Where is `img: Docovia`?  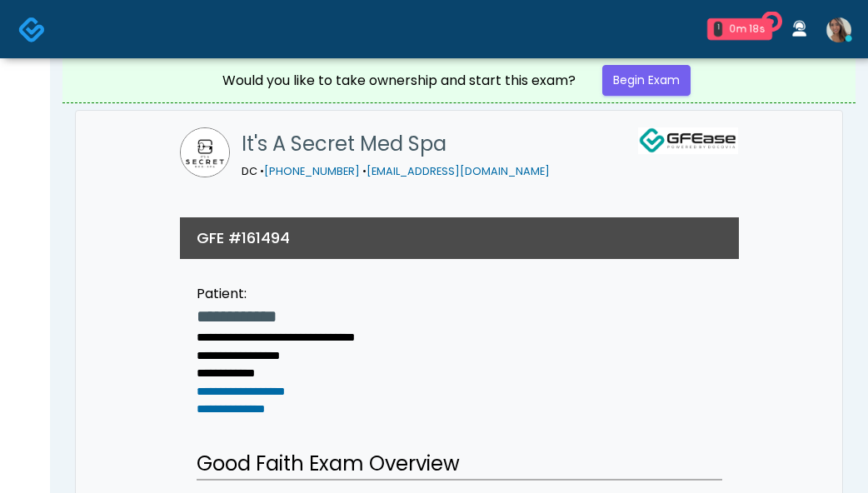
img: Docovia is located at coordinates (32, 29).